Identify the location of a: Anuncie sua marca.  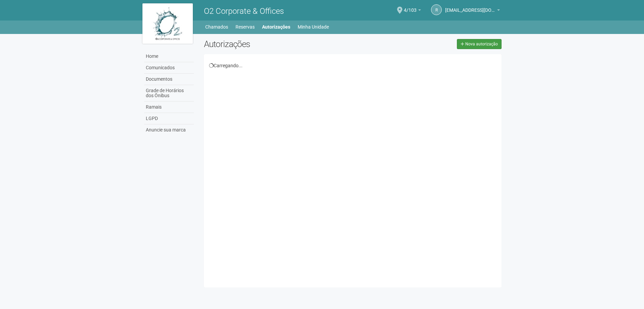
(169, 130).